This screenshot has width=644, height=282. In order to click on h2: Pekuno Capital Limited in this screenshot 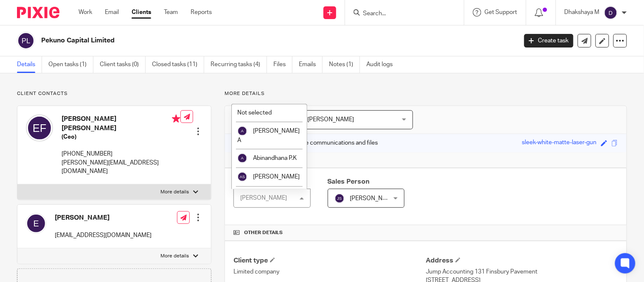, I will do `click(229, 41)`.